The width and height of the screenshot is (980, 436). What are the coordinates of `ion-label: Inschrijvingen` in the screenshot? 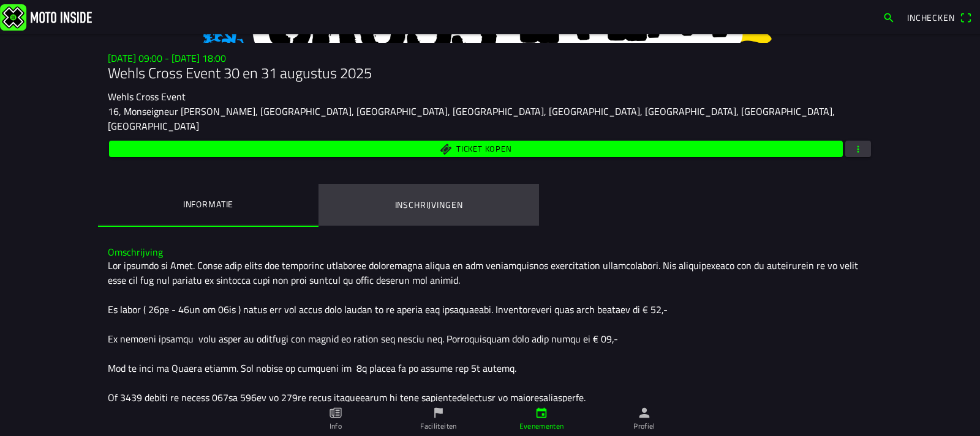 It's located at (429, 205).